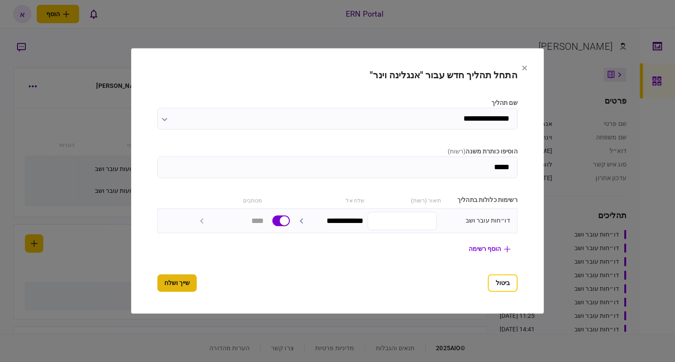 The height and width of the screenshot is (362, 675). Describe the element at coordinates (338, 168) in the screenshot. I see `input: הוסיפו כותרת משנה` at that location.